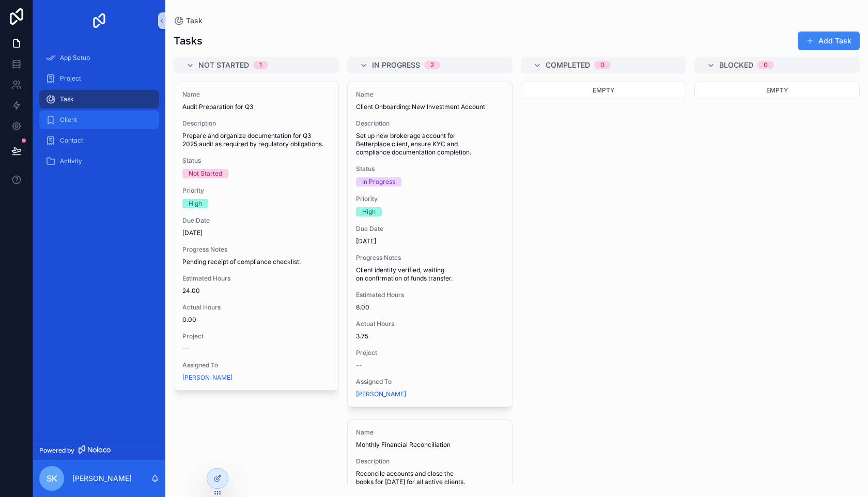 Image resolution: width=868 pixels, height=497 pixels. What do you see at coordinates (430, 337) in the screenshot?
I see `span: 3.75` at bounding box center [430, 337].